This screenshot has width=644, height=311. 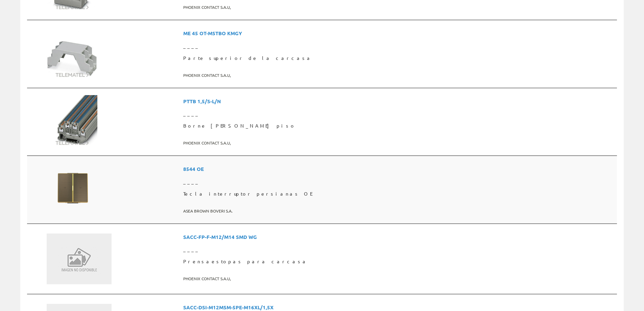 I want to click on span: SACC-FP-F-M12/M14 SMD WG, so click(x=398, y=237).